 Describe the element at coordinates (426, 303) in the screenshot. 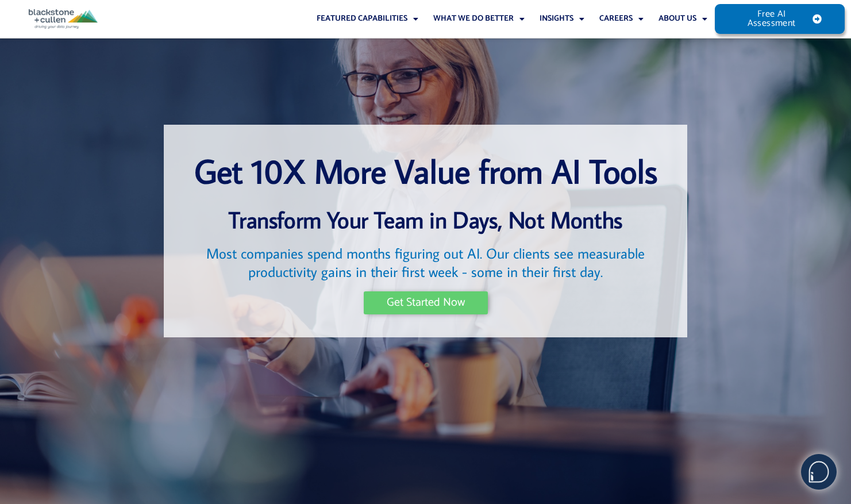

I see `span: Get Started Now` at that location.